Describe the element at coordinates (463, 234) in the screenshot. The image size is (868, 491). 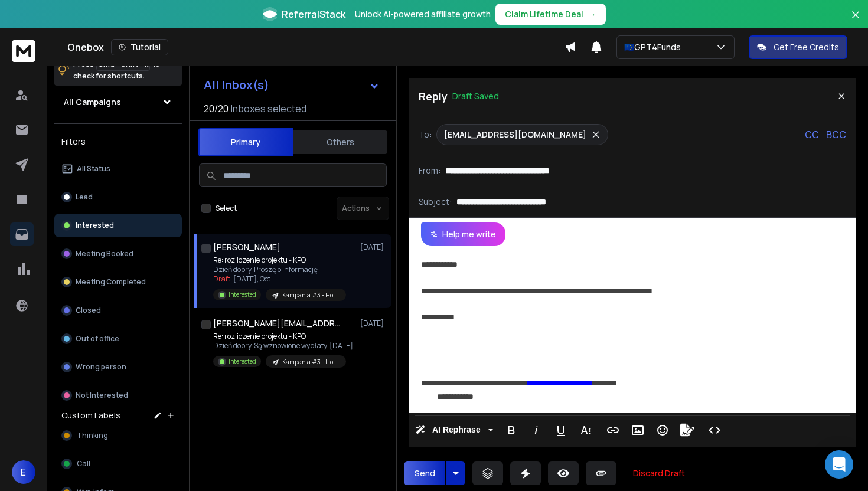
I see `button: Help me write` at that location.